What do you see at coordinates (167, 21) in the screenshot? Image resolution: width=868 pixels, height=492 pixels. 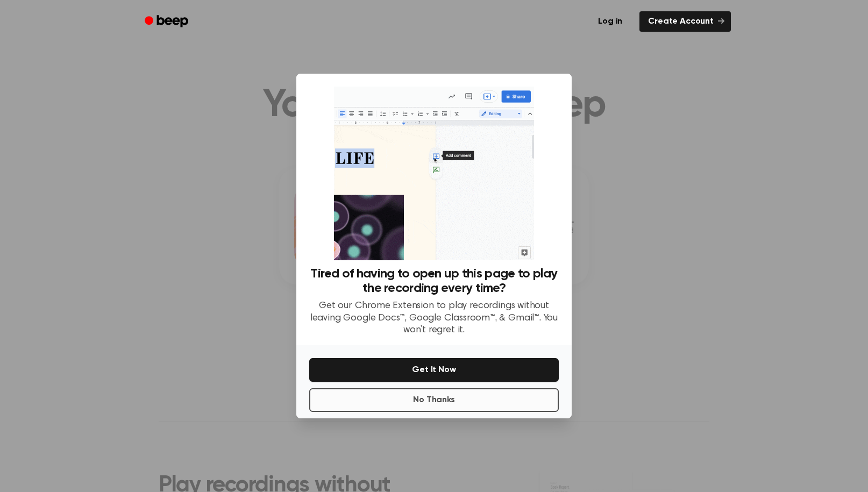 I see `a: Beep` at bounding box center [167, 21].